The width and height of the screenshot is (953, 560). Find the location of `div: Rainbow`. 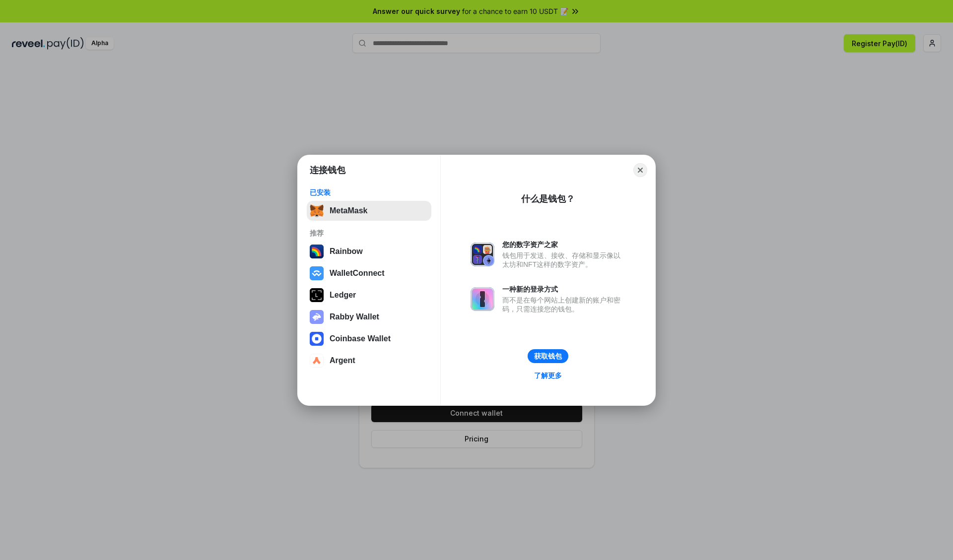

div: Rainbow is located at coordinates (346, 251).